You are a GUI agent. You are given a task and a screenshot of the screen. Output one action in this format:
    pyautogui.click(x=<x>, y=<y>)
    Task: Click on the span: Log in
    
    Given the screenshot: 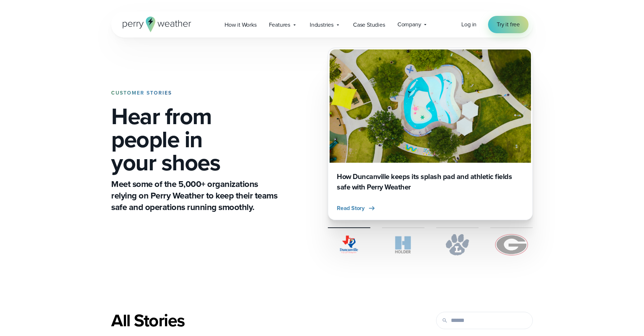 What is the action you would take?
    pyautogui.click(x=469, y=24)
    